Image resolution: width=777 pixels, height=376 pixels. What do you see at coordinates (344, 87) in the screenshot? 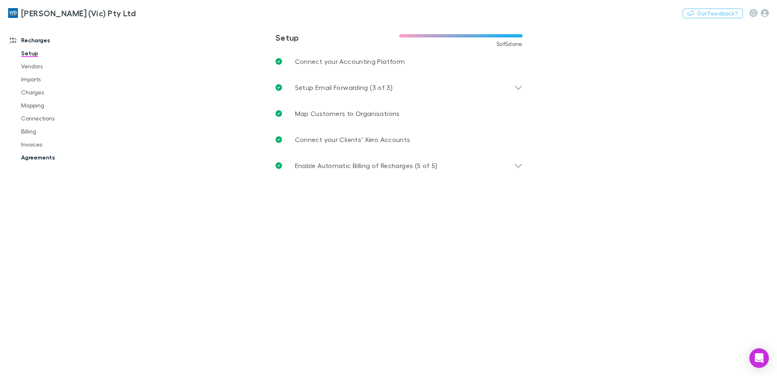
I see `p: Setup Email Forwarding (3 of 3)` at bounding box center [344, 87].